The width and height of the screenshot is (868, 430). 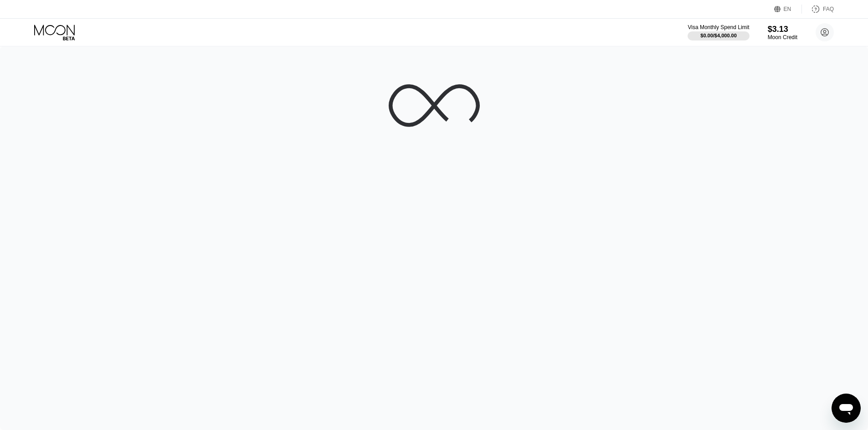 What do you see at coordinates (782, 29) in the screenshot?
I see `div: $3.13` at bounding box center [782, 29].